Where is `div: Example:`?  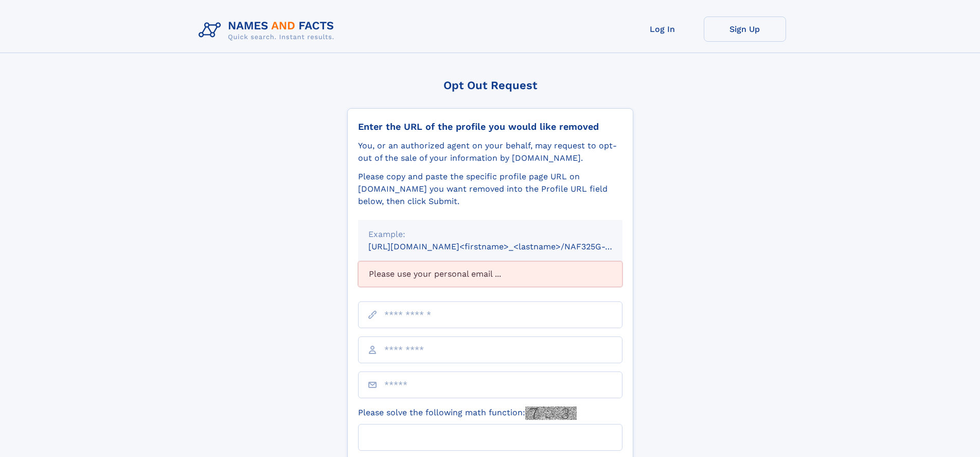 div: Example: is located at coordinates (490, 234).